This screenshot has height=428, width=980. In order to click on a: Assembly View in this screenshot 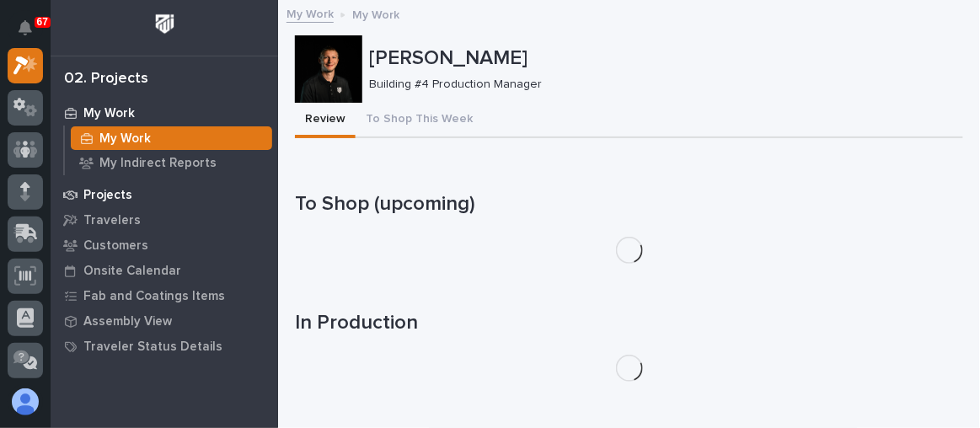, I will do `click(164, 320)`.